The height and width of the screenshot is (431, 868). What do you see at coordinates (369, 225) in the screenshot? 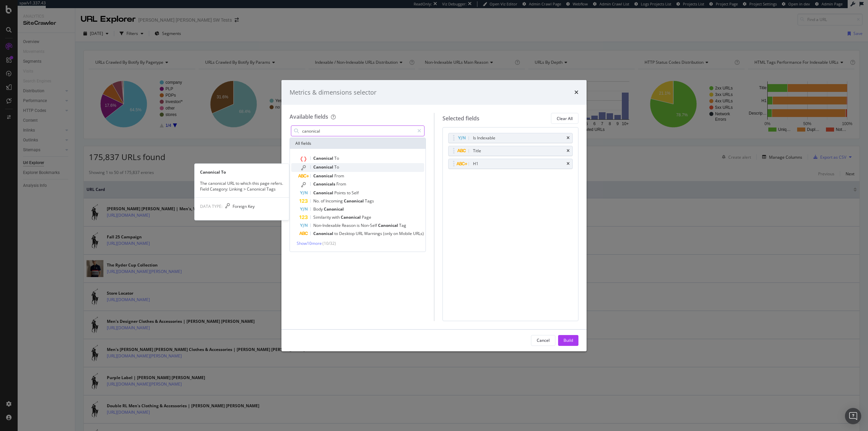
I see `span: Non-Self` at bounding box center [369, 225].